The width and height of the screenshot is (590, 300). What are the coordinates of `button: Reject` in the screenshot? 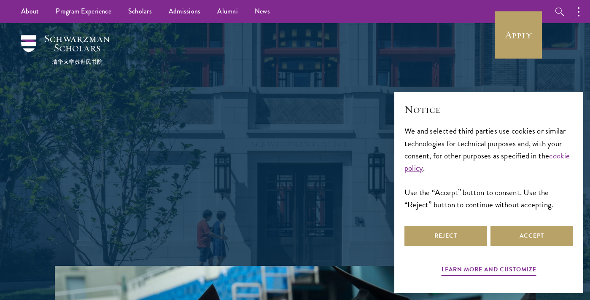 It's located at (446, 236).